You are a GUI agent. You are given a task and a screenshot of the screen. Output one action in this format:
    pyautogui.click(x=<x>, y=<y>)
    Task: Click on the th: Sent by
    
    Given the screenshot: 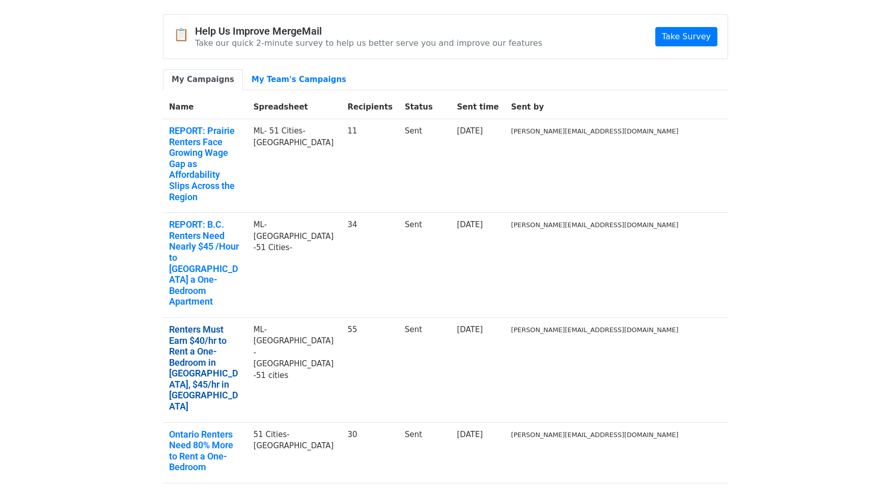 What is the action you would take?
    pyautogui.click(x=594, y=107)
    